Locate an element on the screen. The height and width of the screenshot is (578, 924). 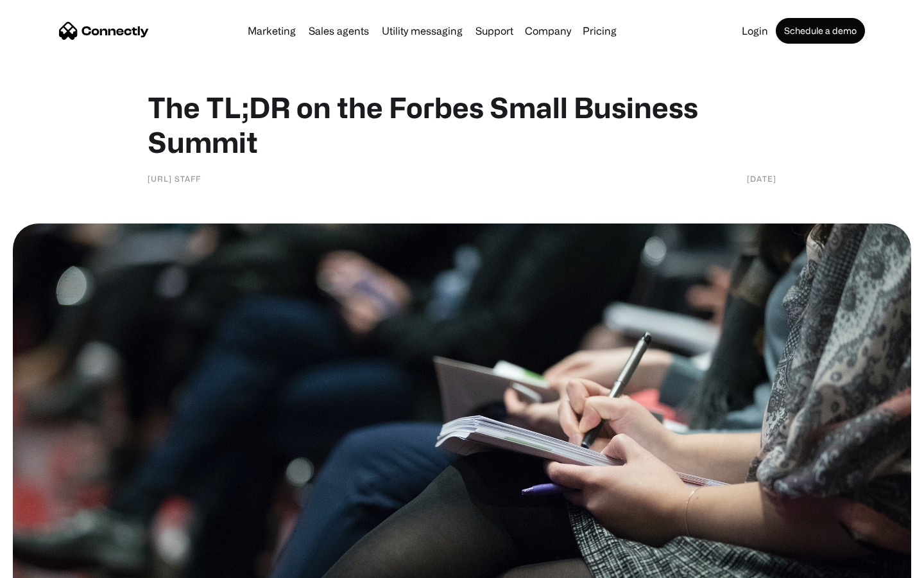
h1: The TL;DR on the Forbes Small Business Summit is located at coordinates (462, 124).